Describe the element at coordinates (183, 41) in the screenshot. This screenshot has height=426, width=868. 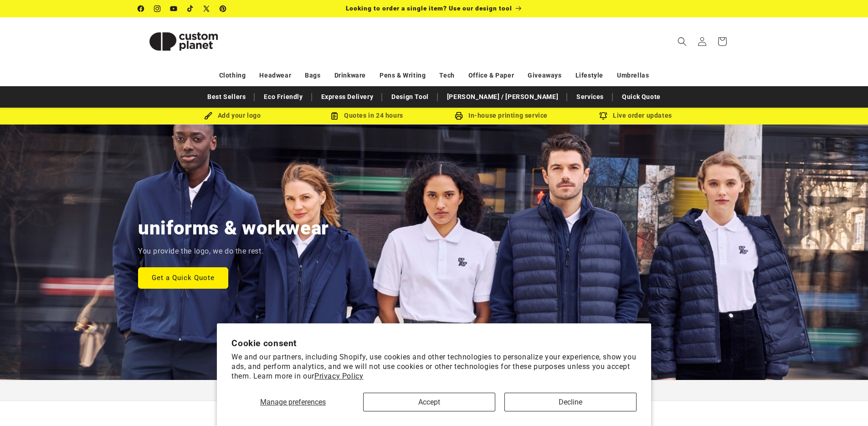
I see `a: Custom Planet` at that location.